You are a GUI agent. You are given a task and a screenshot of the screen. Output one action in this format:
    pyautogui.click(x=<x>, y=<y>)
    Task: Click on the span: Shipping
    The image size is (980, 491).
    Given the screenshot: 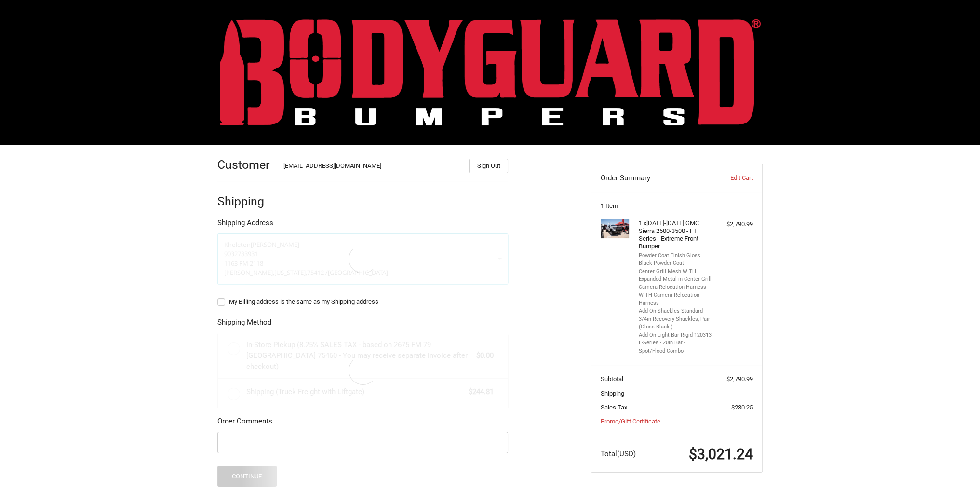 What is the action you would take?
    pyautogui.click(x=612, y=393)
    